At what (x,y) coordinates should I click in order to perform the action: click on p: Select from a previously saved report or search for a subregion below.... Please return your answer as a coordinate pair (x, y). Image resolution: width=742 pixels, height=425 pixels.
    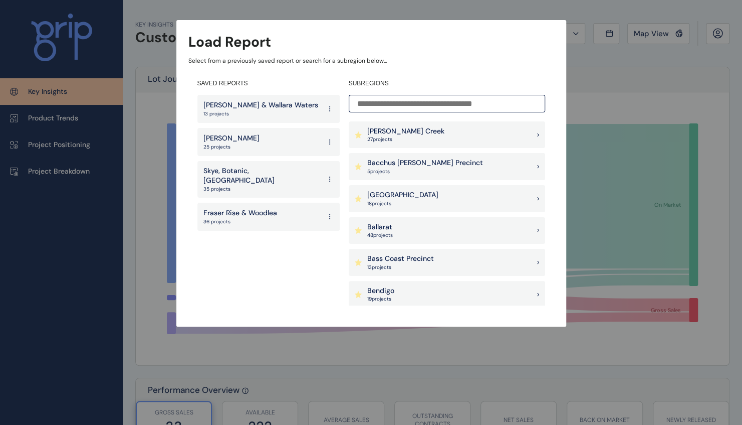
    Looking at the image, I should click on (371, 61).